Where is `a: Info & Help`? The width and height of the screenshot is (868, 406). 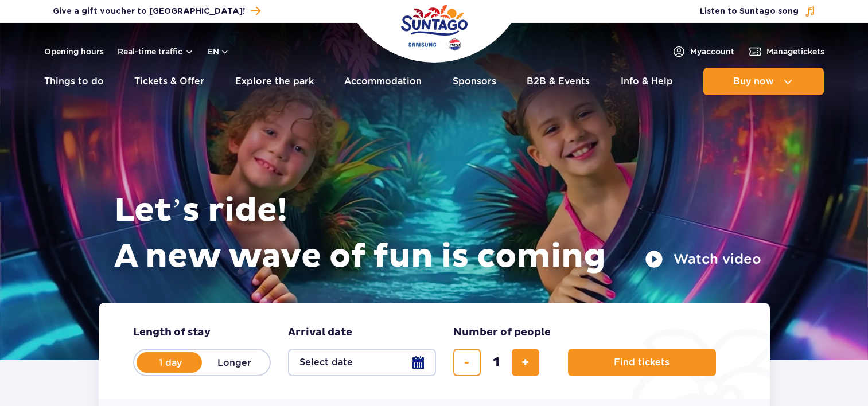
a: Info & Help is located at coordinates (647, 81).